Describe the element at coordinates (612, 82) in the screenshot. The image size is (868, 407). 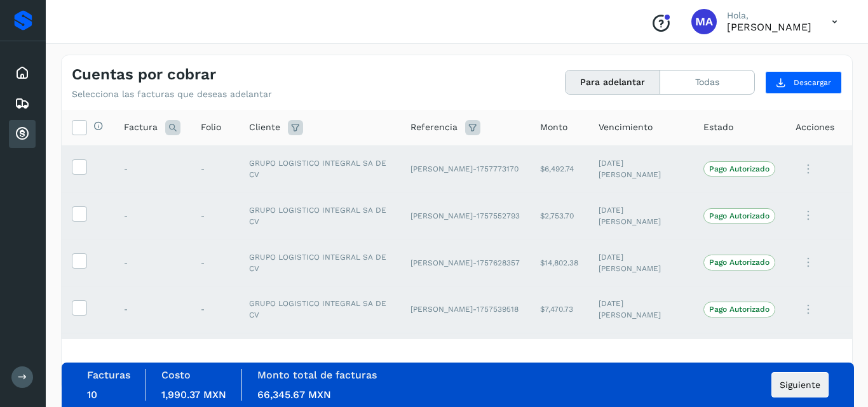
I see `button: Para adelantar` at that location.